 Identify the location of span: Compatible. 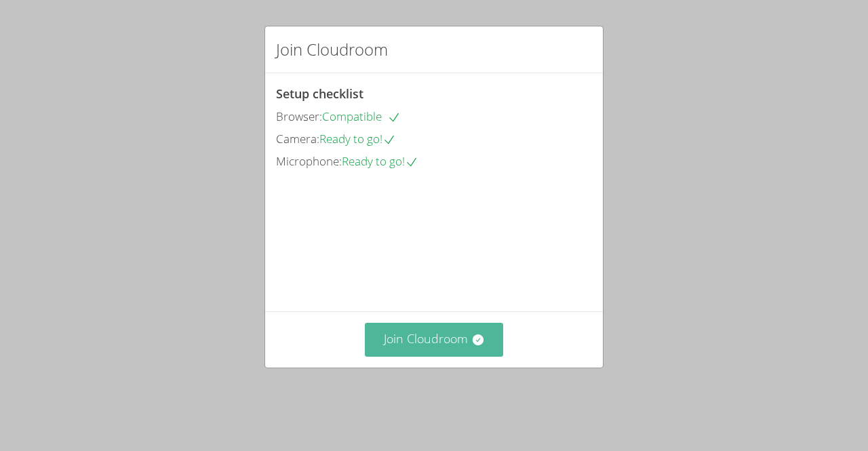
(361, 116).